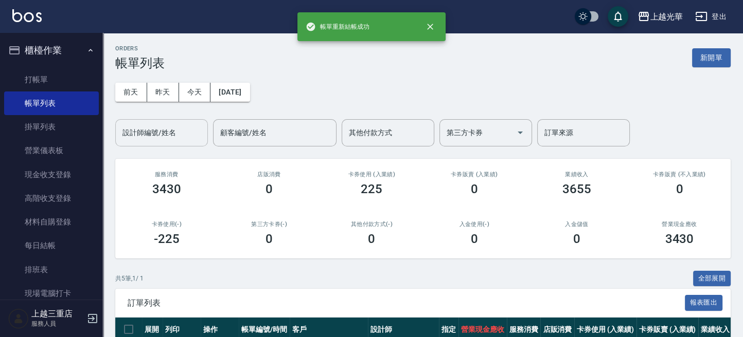  Describe the element at coordinates (140, 48) in the screenshot. I see `h2: ORDERS` at that location.